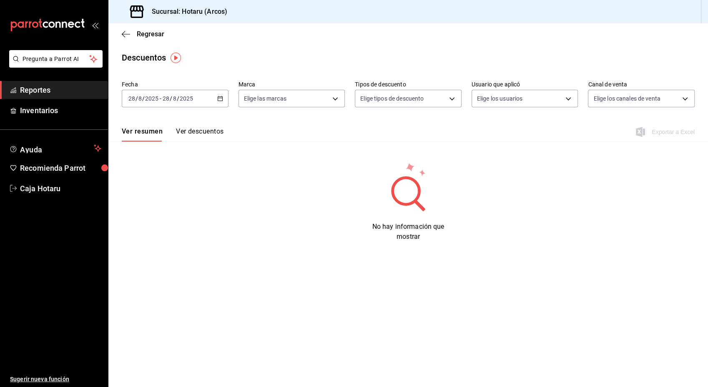 The width and height of the screenshot is (708, 387). I want to click on span: Pregunta a Parrot AI, so click(56, 59).